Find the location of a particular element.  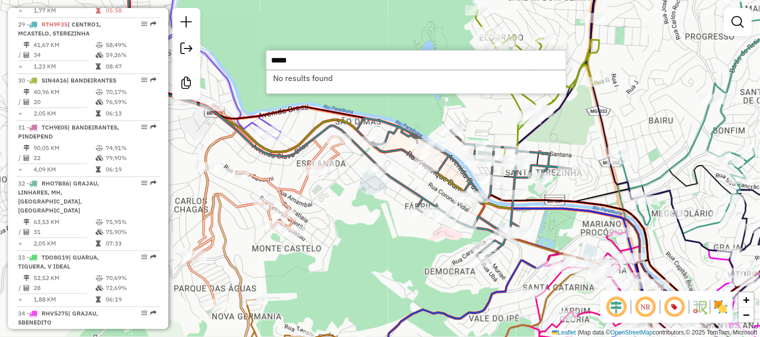

ul: Option List is located at coordinates (416, 78).